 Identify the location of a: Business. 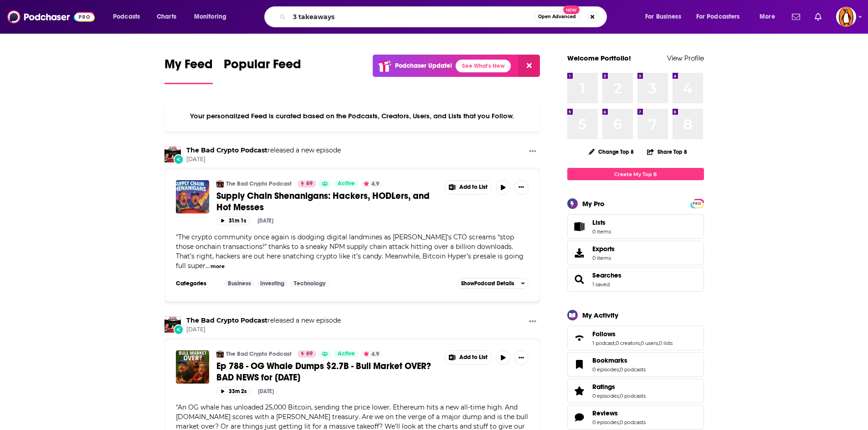
(240, 284).